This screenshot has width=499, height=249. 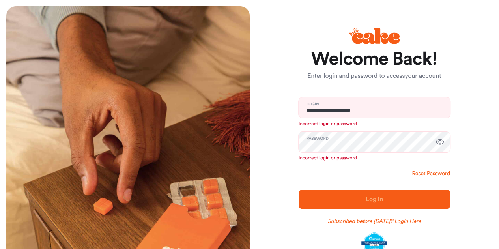 I want to click on h1: Welcome Back!, so click(x=375, y=59).